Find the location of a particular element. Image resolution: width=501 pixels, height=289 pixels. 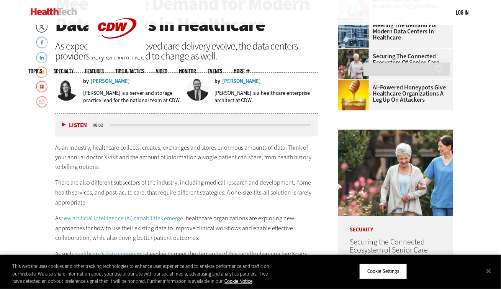

img: Home is located at coordinates (54, 12).